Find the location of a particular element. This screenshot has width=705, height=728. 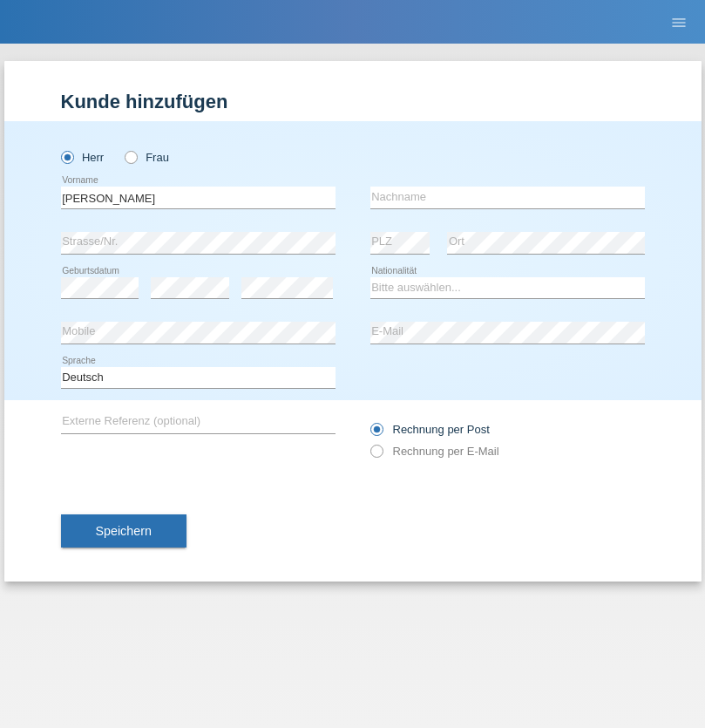

label: Herr is located at coordinates (83, 157).